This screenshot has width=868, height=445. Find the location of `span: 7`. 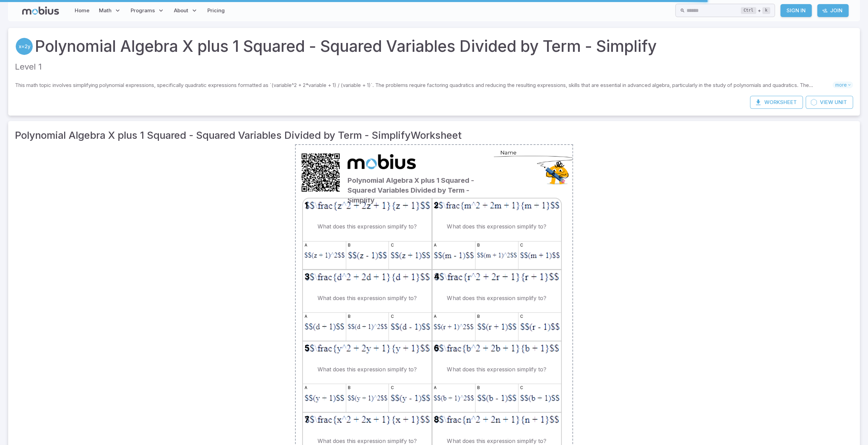

span: 7 is located at coordinates (307, 419).